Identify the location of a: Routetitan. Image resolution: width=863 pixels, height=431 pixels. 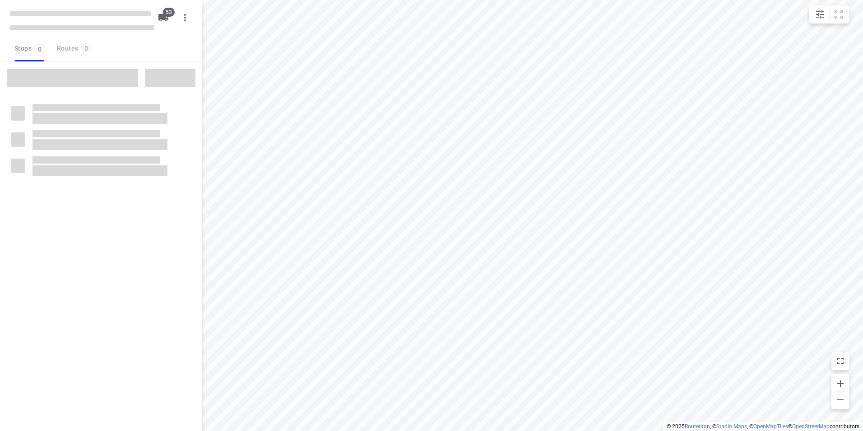
(698, 426).